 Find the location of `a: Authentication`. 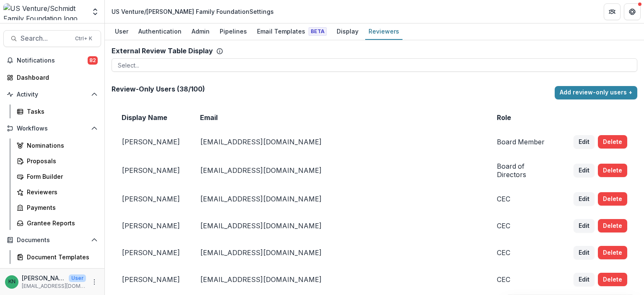

a: Authentication is located at coordinates (160, 32).